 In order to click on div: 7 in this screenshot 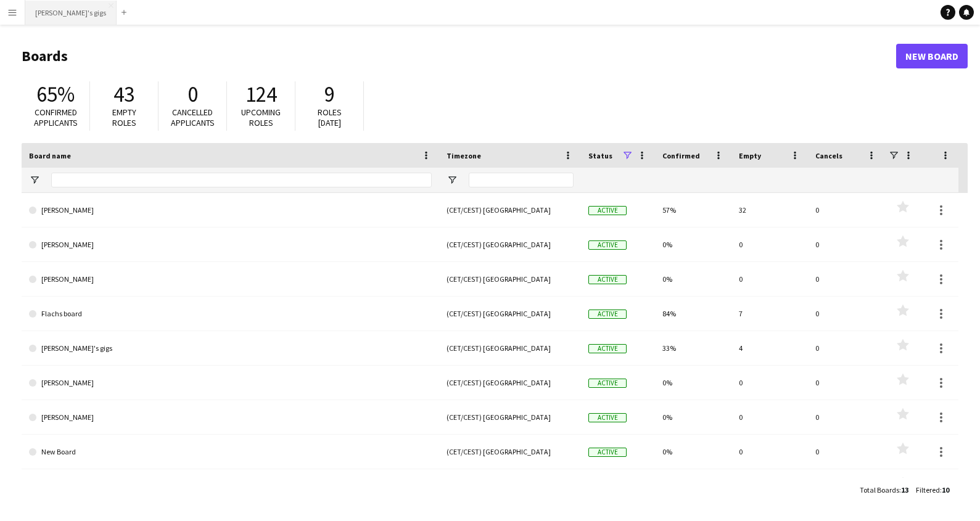, I will do `click(770, 313)`.